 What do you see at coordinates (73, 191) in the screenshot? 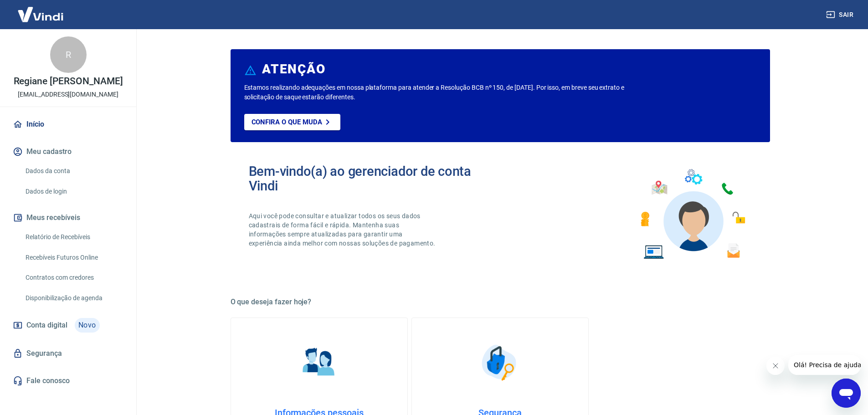
I see `a: Dados de login` at bounding box center [73, 191].